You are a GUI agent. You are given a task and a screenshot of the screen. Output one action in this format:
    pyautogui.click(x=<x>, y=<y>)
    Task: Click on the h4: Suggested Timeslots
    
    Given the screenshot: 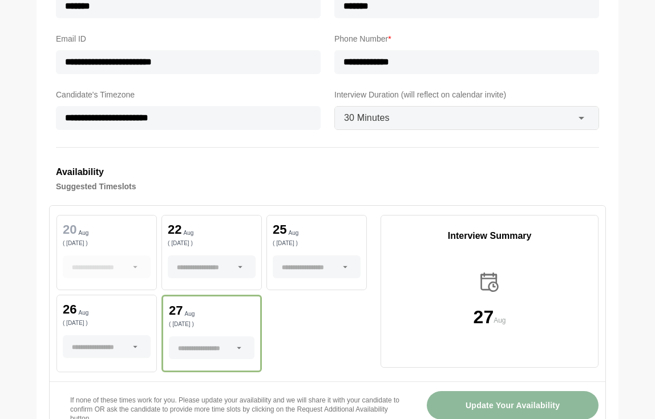 What is the action you would take?
    pyautogui.click(x=327, y=186)
    